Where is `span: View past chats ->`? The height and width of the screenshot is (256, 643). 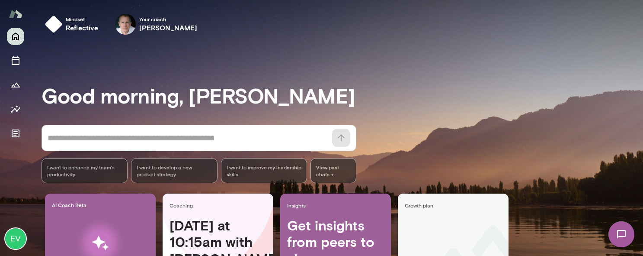 span: View past chats -> is located at coordinates (334, 170).